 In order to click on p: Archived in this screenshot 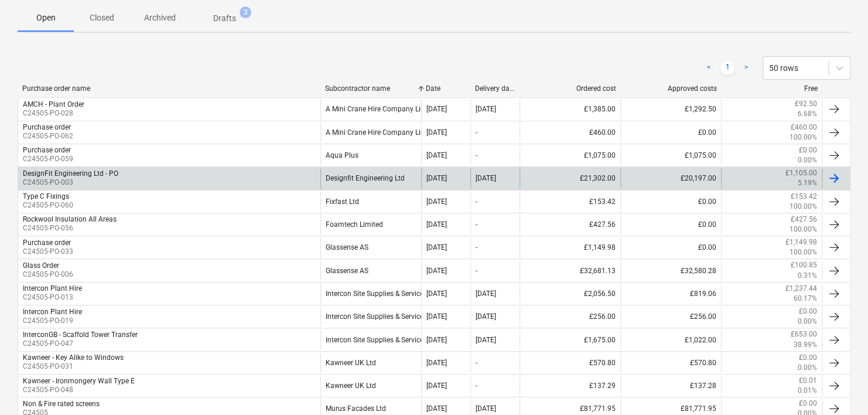, I will do `click(160, 17)`.